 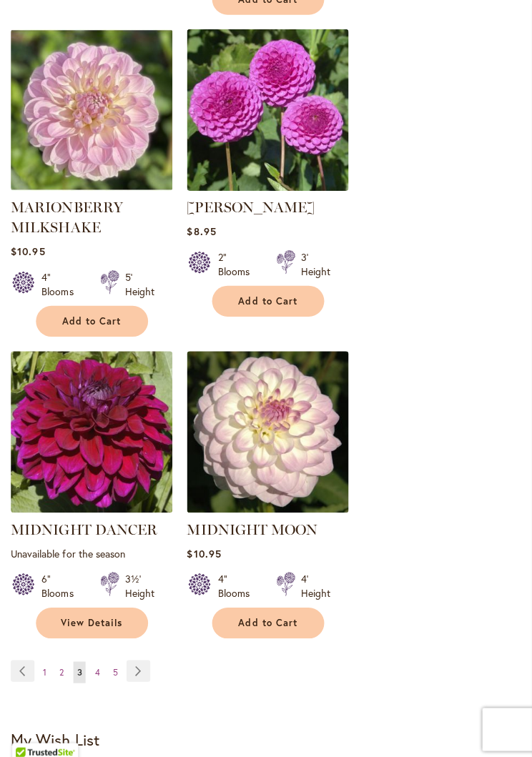 I want to click on a: MARY MUNNS, so click(x=268, y=185).